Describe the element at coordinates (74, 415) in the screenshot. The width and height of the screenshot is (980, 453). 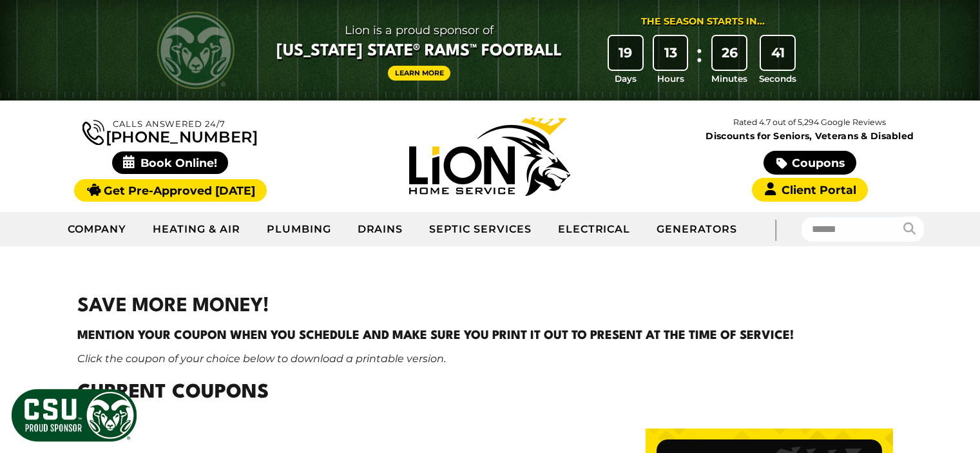
I see `img: CSU Sponsor Badge` at that location.